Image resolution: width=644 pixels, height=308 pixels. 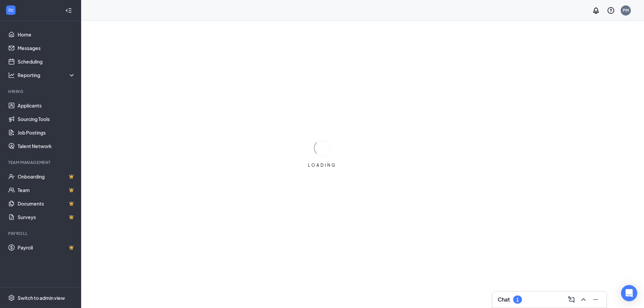 What do you see at coordinates (46, 247) in the screenshot?
I see `a: PayrollCrown` at bounding box center [46, 247].